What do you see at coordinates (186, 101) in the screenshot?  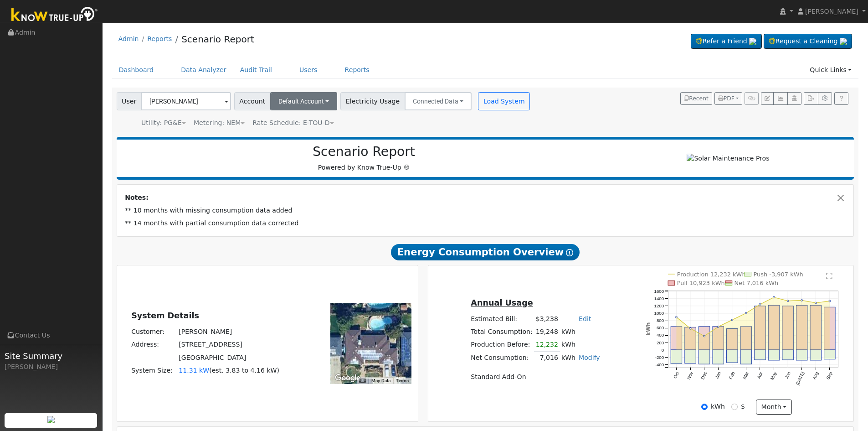 I see `input: Select a User` at bounding box center [186, 101].